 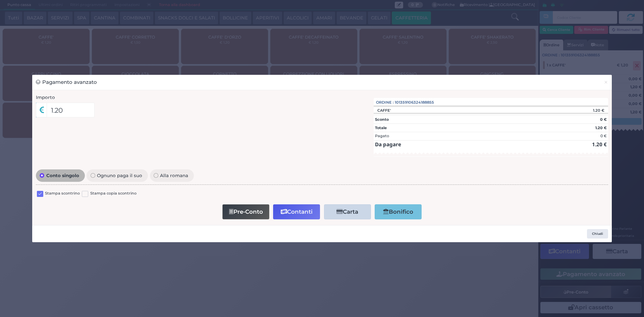 What do you see at coordinates (113, 193) in the screenshot?
I see `label: Stampa copia scontrino` at bounding box center [113, 193].